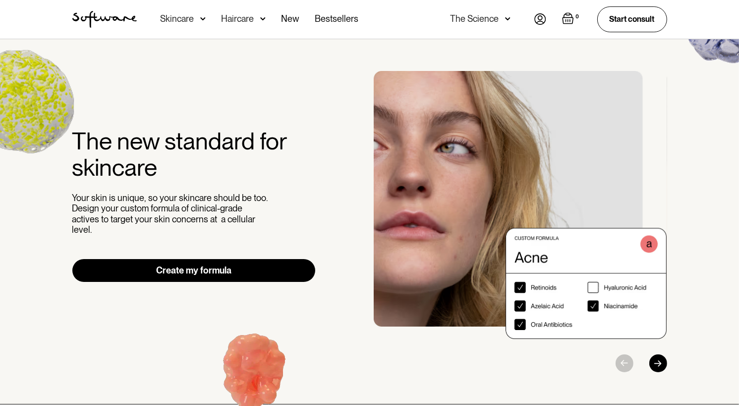 The image size is (739, 406). Describe the element at coordinates (475, 19) in the screenshot. I see `div: The Science` at that location.